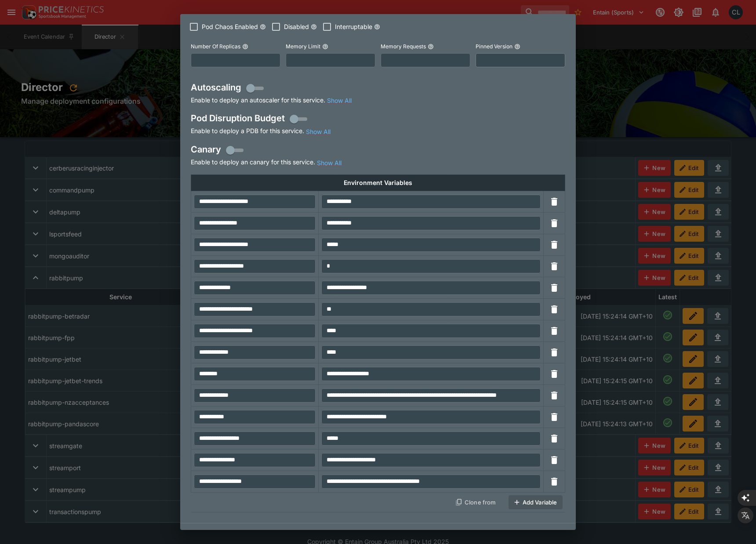 The image size is (756, 544). What do you see at coordinates (261, 131) in the screenshot?
I see `p: Enable to deploy a PDB for this service.` at bounding box center [261, 131].